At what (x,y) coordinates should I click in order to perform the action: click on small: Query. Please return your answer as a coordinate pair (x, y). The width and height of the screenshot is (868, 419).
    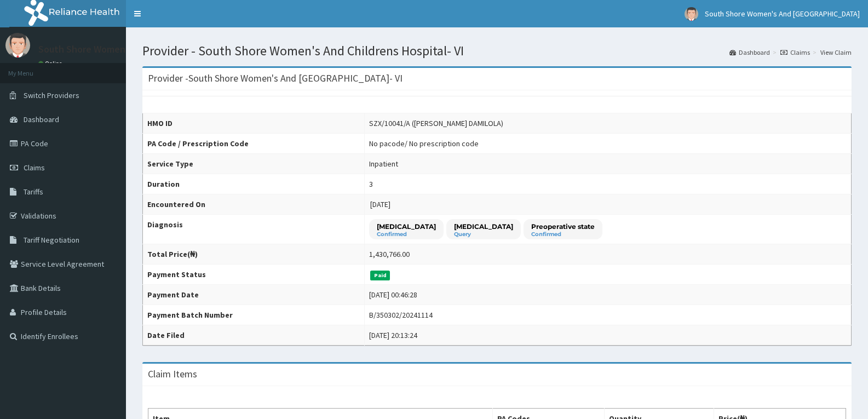
    Looking at the image, I should click on (484, 234).